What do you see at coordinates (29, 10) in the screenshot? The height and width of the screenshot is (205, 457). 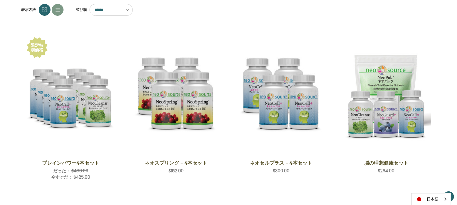 I see `span: 表示方法` at bounding box center [29, 10].